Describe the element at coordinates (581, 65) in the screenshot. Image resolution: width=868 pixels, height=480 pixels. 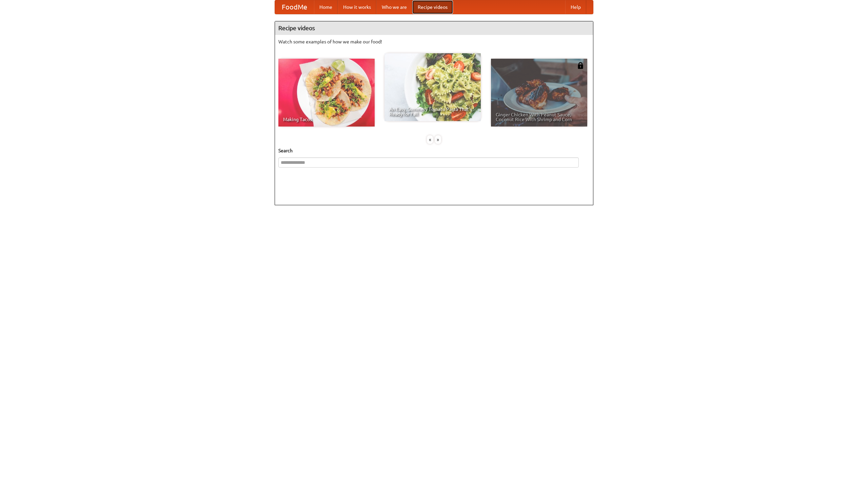
I see `img: 483408.png` at that location.